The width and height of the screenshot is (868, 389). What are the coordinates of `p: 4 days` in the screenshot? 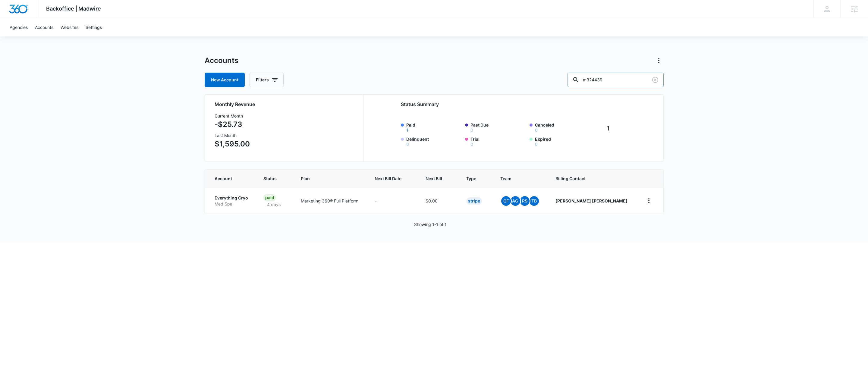 It's located at (274, 205).